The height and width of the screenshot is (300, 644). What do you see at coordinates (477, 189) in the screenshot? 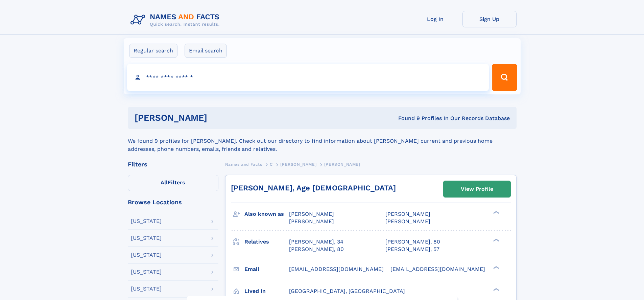
I see `div: View Profile` at bounding box center [477, 189].